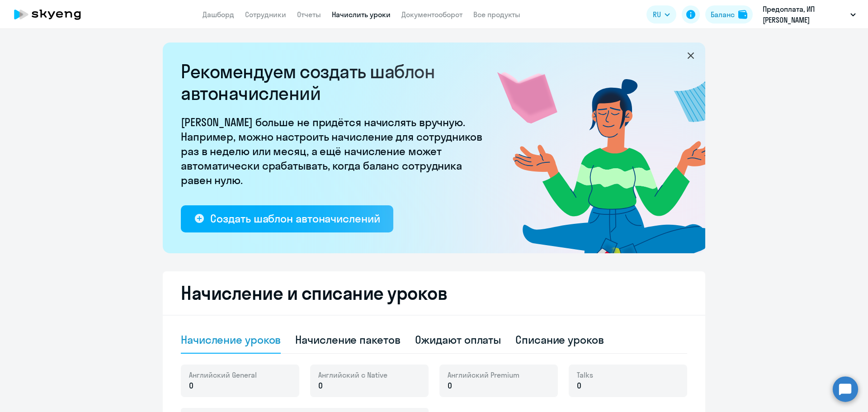  I want to click on a: Дашборд, so click(219, 14).